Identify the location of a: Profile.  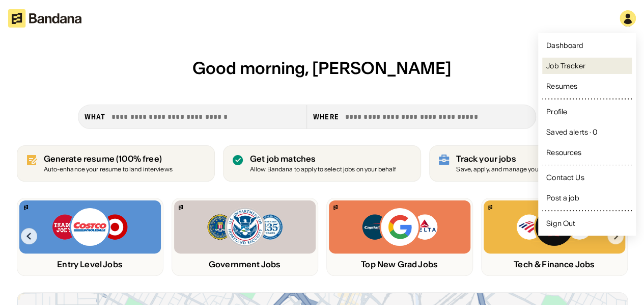
(587, 112).